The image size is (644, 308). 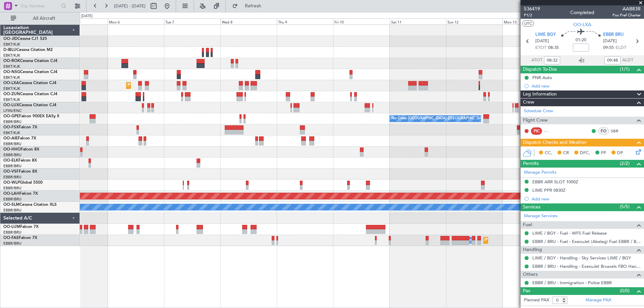 What do you see at coordinates (20, 239) in the screenshot?
I see `a: OO-FAEFalcon 7X` at bounding box center [20, 239].